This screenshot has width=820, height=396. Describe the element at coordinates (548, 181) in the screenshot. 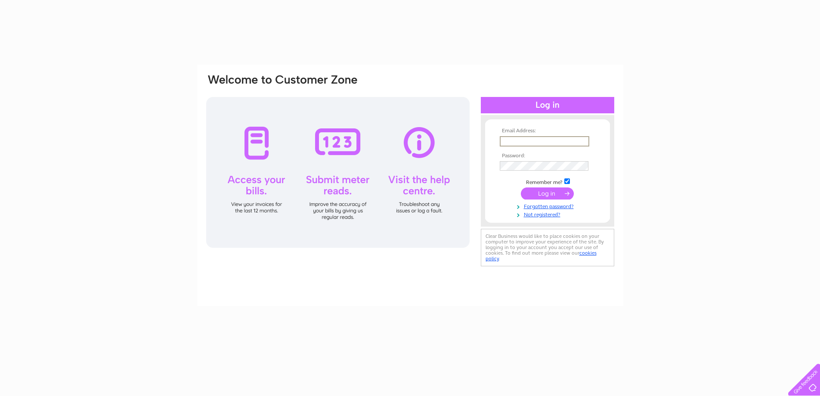

I see `td: Remember me?` at that location.